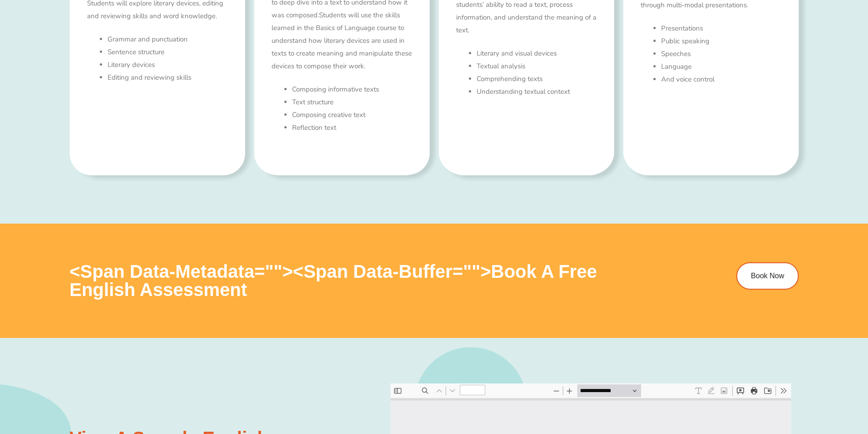 The height and width of the screenshot is (434, 868). I want to click on li: Presentations, so click(720, 28).